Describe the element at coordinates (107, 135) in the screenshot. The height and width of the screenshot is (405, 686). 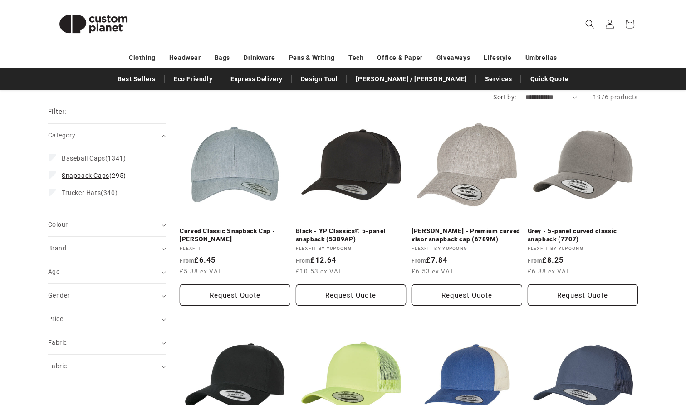
I see `summary: Category (0 selected)` at that location.